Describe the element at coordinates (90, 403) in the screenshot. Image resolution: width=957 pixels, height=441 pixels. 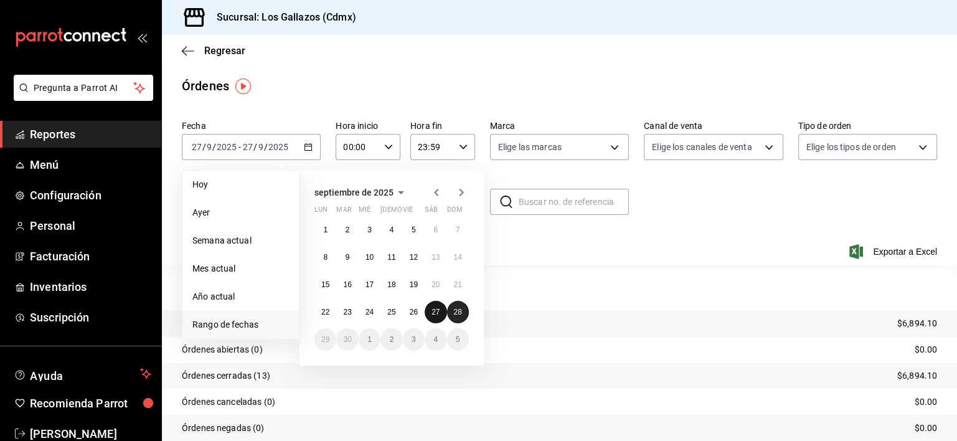
I see `span: Recomienda Parrot` at that location.